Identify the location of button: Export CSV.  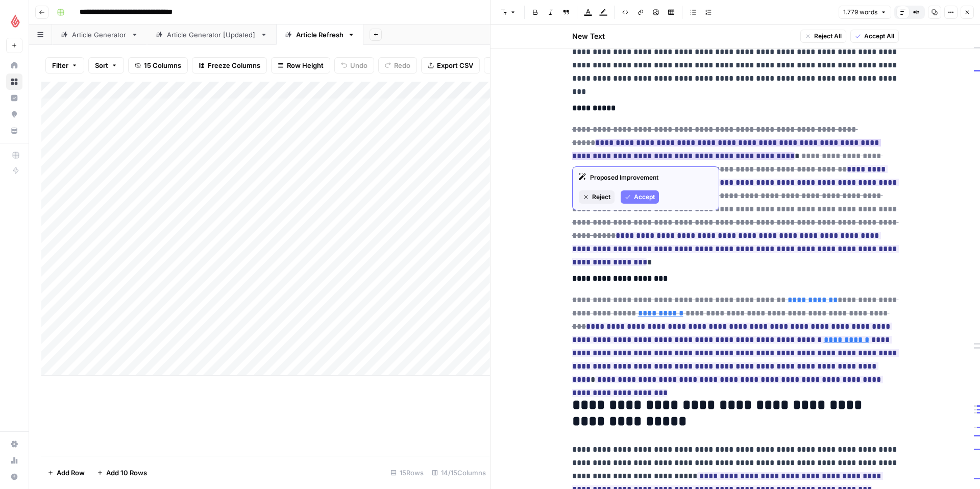
(450, 65).